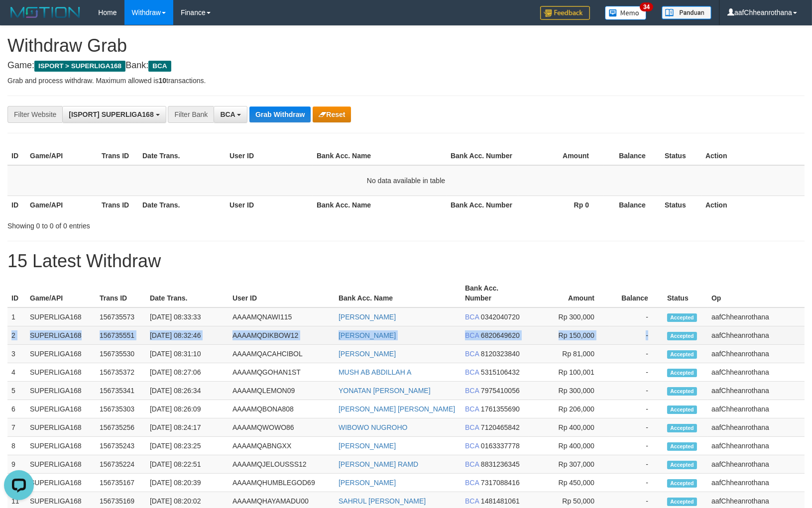 The width and height of the screenshot is (812, 508). I want to click on button: BCA, so click(231, 114).